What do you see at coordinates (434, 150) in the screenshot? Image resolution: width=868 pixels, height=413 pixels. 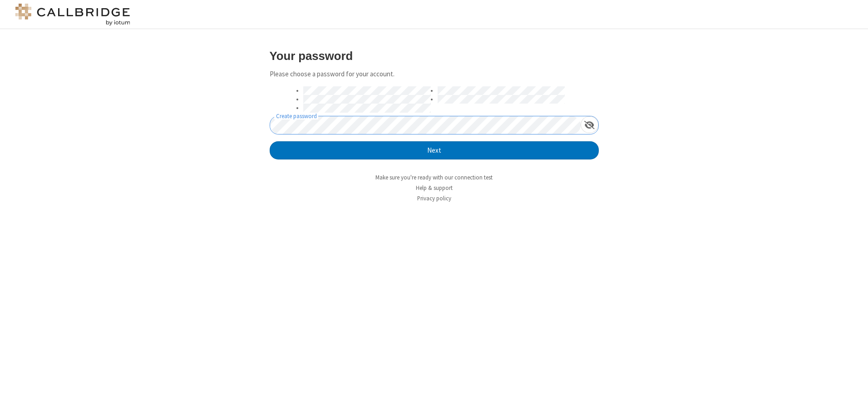 I see `button: Next` at bounding box center [434, 150].